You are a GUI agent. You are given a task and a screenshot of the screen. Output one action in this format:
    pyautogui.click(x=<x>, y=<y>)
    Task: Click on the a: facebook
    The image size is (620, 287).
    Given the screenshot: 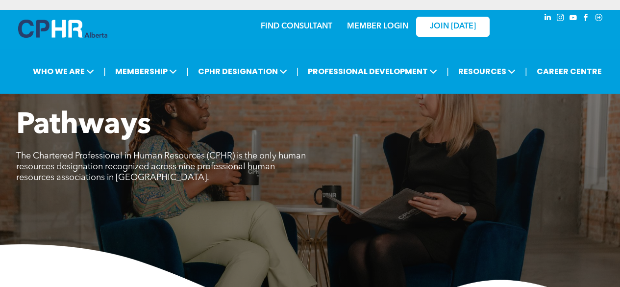 What is the action you would take?
    pyautogui.click(x=586, y=19)
    